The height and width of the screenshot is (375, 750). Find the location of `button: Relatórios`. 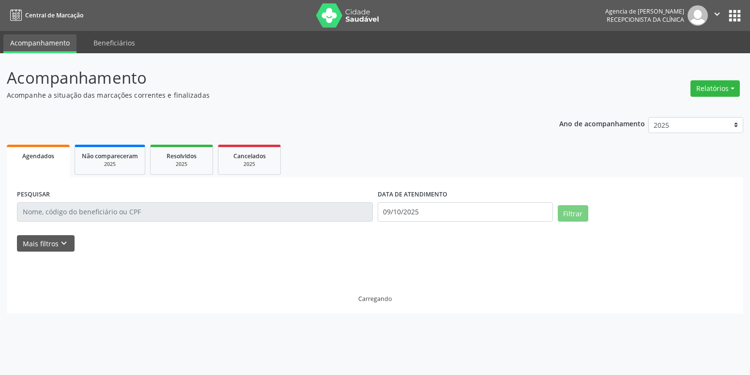

button: Relatórios is located at coordinates (715, 89).